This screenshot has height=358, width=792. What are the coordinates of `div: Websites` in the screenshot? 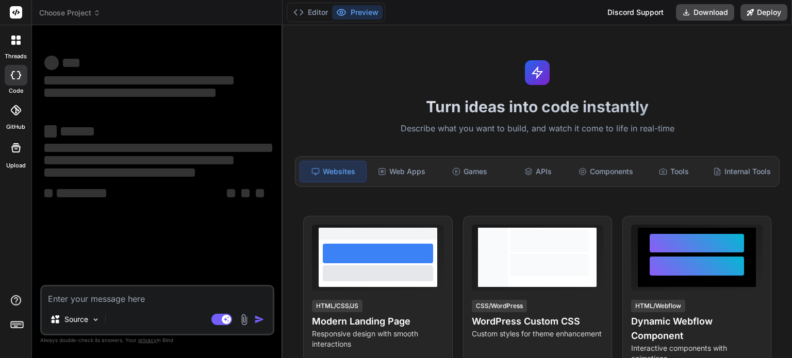 It's located at (333, 172).